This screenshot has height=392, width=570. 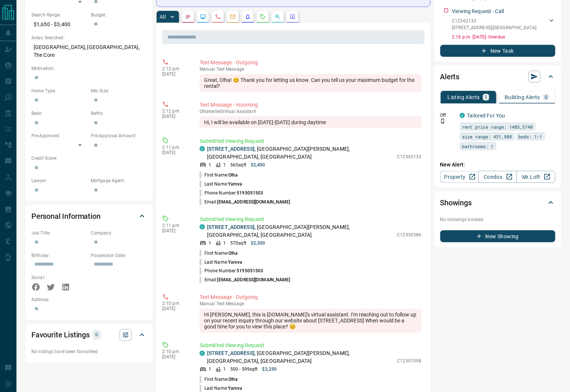 I want to click on p: No showings booked, so click(x=498, y=220).